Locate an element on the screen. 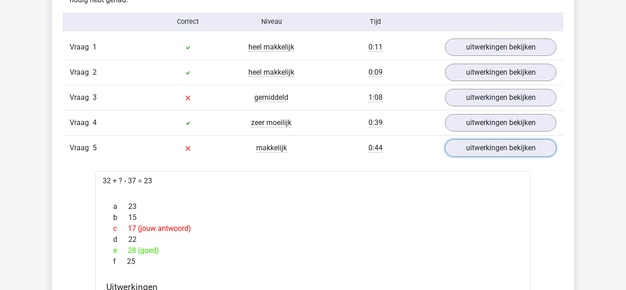  div: Niveau is located at coordinates (271, 22).